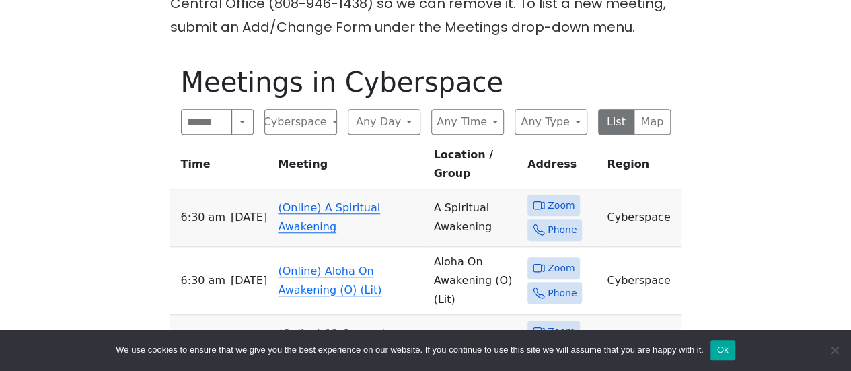  What do you see at coordinates (329, 217) in the screenshot?
I see `a: (Online) A Spiritual Awakening` at bounding box center [329, 217].